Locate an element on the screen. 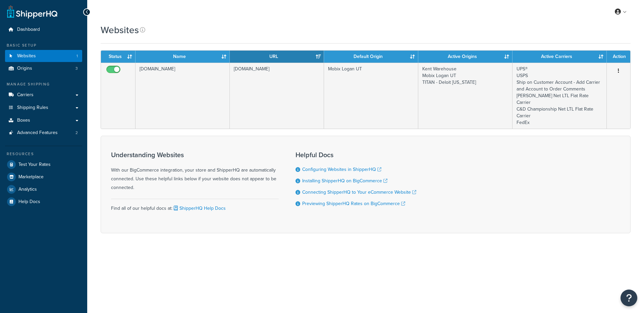 The image size is (644, 313). li: Origins is located at coordinates (43, 69).